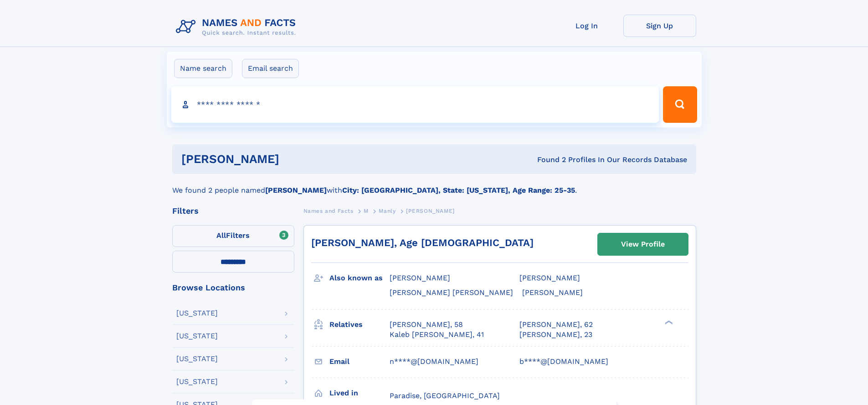  I want to click on div: We found 2 people named with ., so click(434, 185).